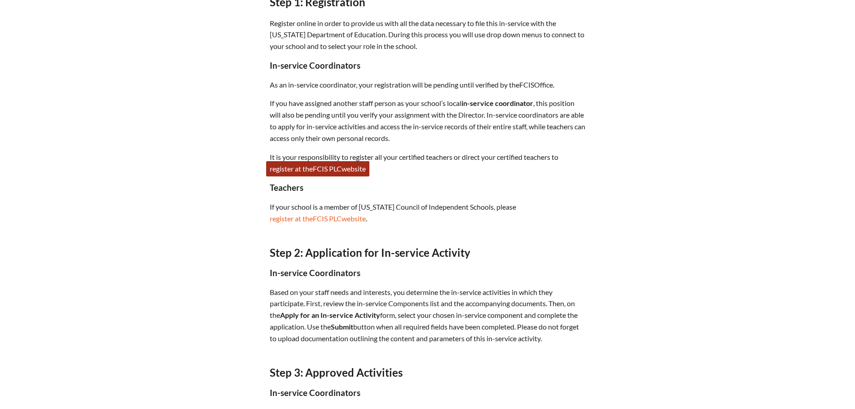 This screenshot has width=855, height=409. I want to click on p: It is your responsibility to register all your certified teachers or direct your certified teache..., so click(428, 163).